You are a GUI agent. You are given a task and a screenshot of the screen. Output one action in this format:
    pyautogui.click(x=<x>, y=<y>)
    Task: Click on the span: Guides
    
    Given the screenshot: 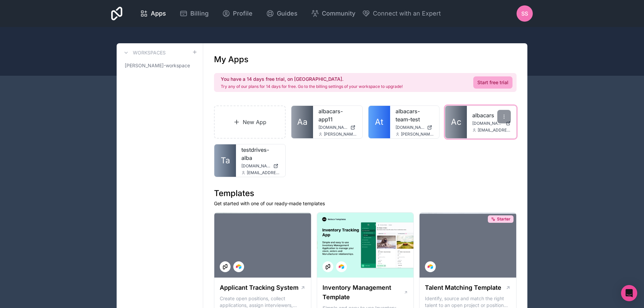 What is the action you would take?
    pyautogui.click(x=287, y=13)
    